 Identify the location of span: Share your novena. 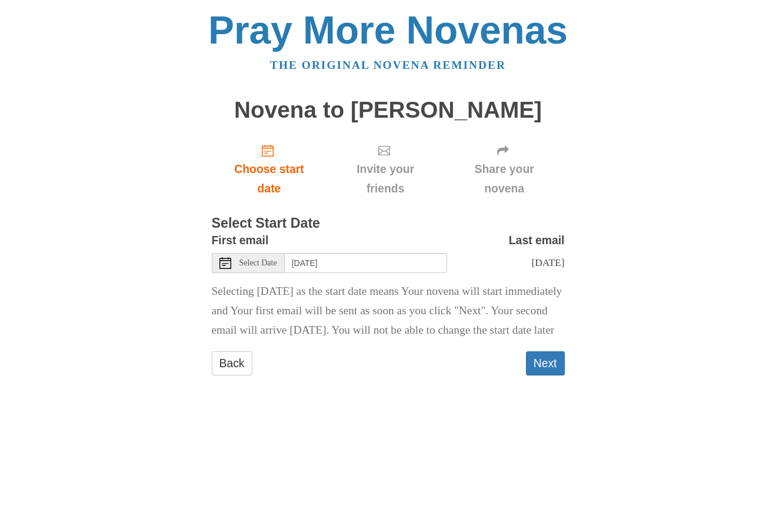
(505, 179).